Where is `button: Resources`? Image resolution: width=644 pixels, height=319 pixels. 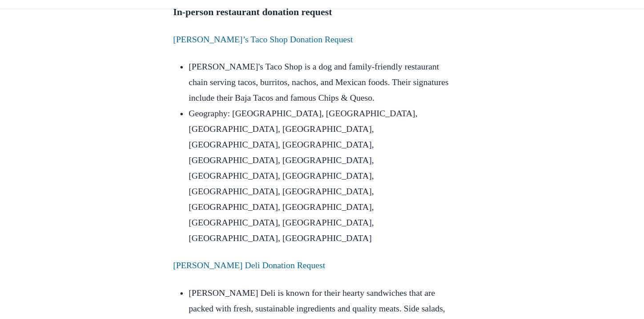 button: Resources is located at coordinates (326, 18).